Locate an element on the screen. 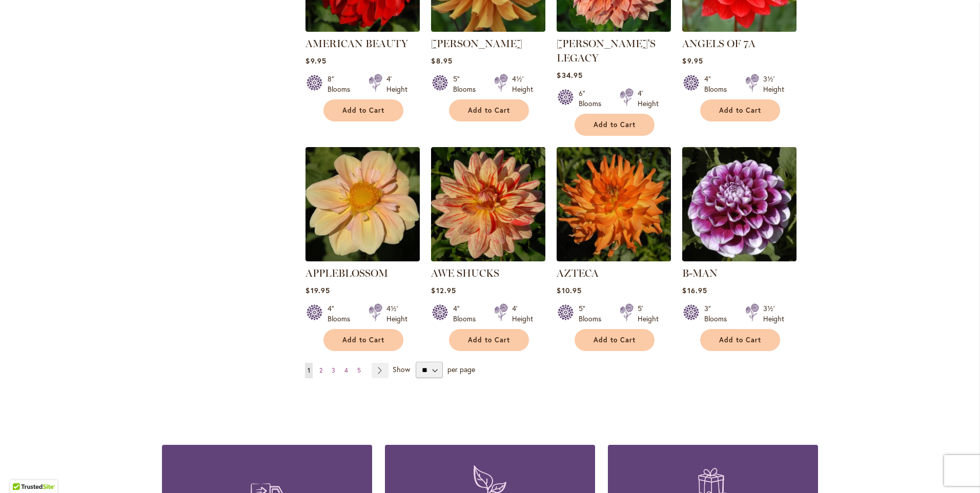 This screenshot has height=493, width=980. div: 6" Blooms is located at coordinates (593, 99).